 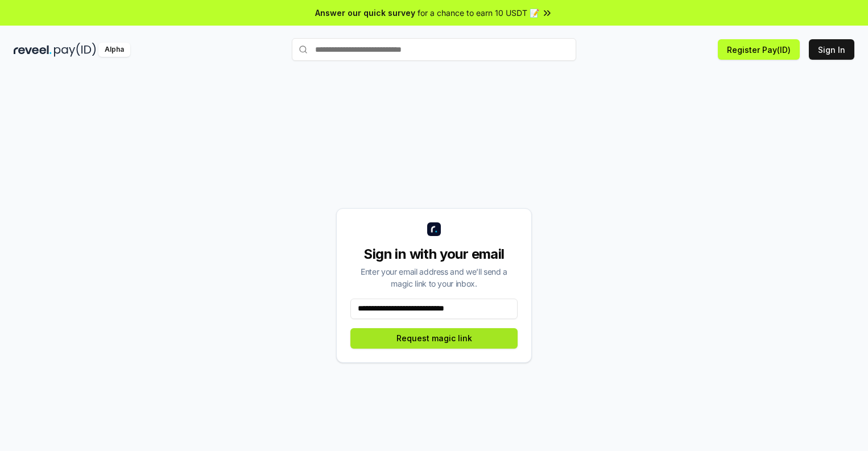 What do you see at coordinates (434, 277) in the screenshot?
I see `div: Enter your email address and we’ll send a magic link to your inbox.` at bounding box center [434, 277].